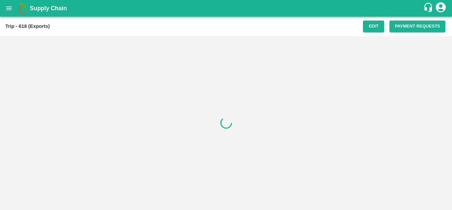 The image size is (452, 210). What do you see at coordinates (418, 26) in the screenshot?
I see `button: Payment Requests` at bounding box center [418, 26].